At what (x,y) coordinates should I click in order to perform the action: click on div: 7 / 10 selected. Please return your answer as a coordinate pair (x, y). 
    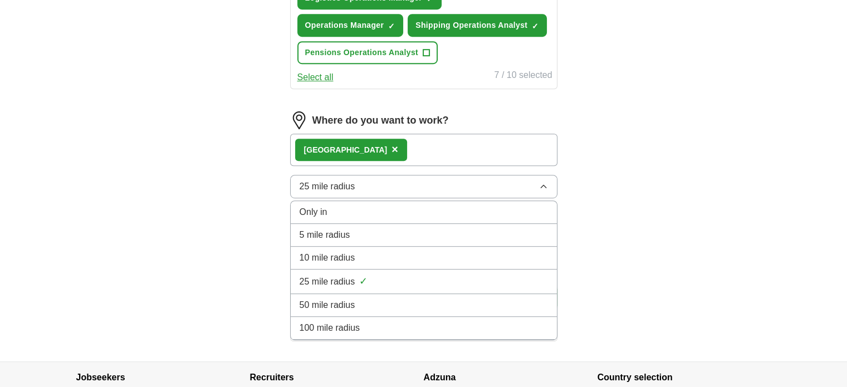
    Looking at the image, I should click on (523, 76).